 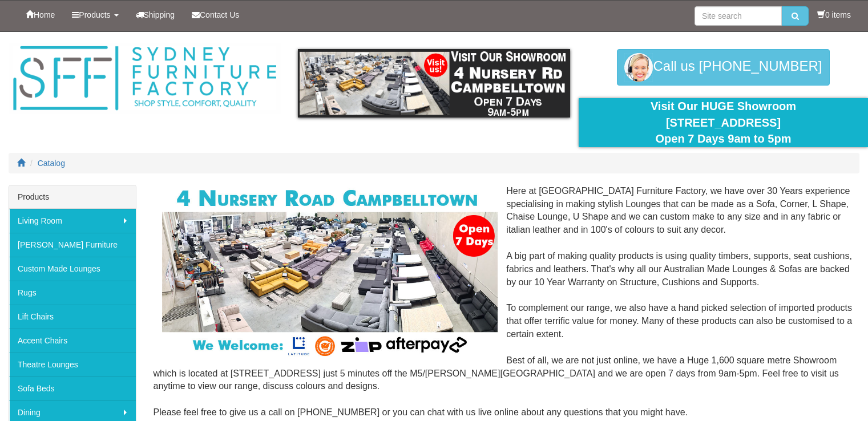 What do you see at coordinates (159, 14) in the screenshot?
I see `span: Shipping` at bounding box center [159, 14].